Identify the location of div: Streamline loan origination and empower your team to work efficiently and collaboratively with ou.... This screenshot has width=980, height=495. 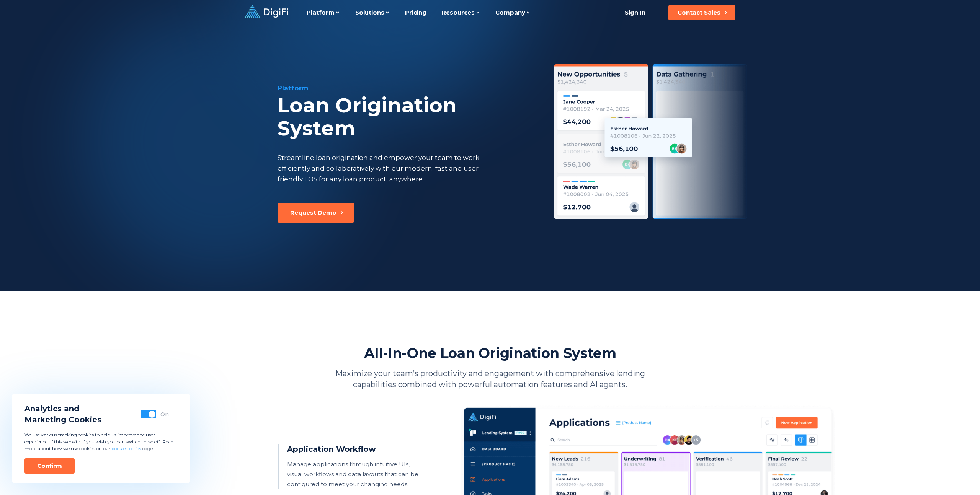
(386, 168).